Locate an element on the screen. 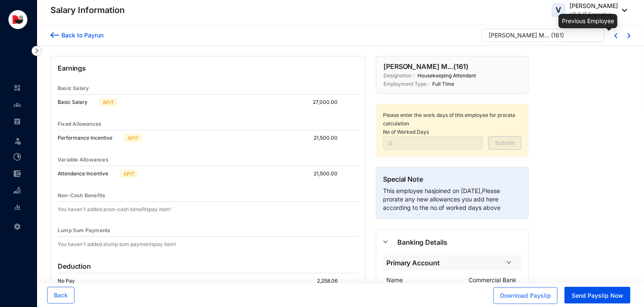 Image resolution: width=644 pixels, height=307 pixels. p: Special Note is located at coordinates (452, 181).